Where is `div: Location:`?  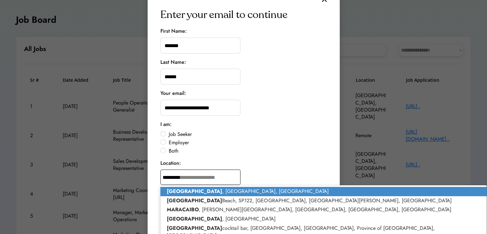 div: Location: is located at coordinates (171, 163).